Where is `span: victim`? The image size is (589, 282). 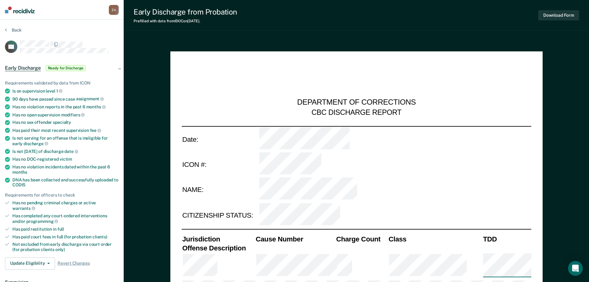
span: victim is located at coordinates (66, 159).